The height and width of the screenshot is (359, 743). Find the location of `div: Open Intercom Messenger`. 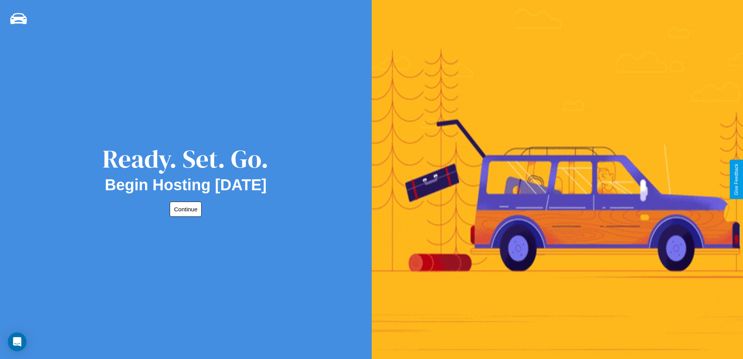

div: Open Intercom Messenger is located at coordinates (17, 341).